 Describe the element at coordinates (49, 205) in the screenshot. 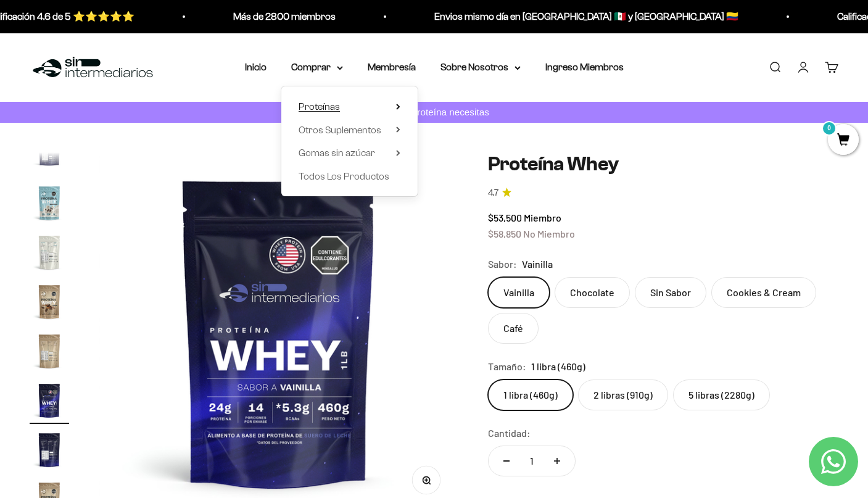

I see `button: Ir al artículo 14` at that location.